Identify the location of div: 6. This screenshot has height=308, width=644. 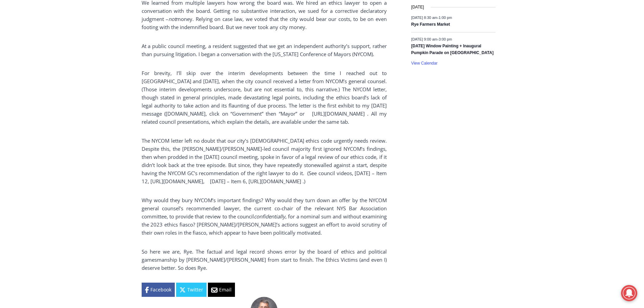
(80, 60).